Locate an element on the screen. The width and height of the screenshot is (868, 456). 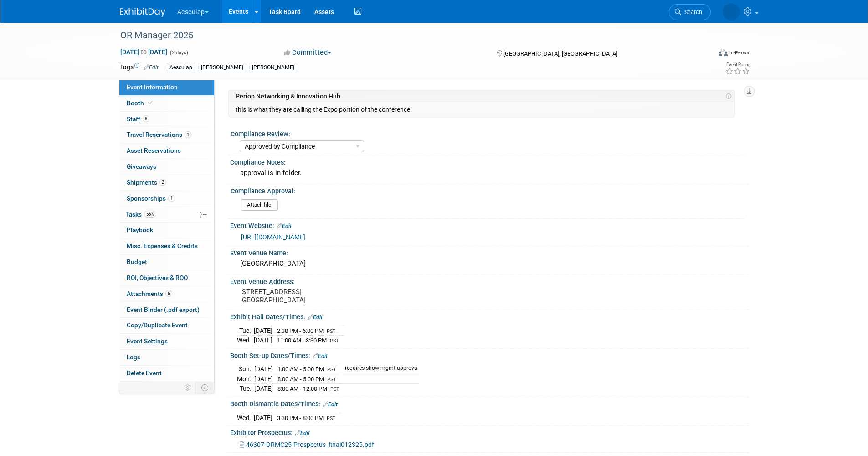
span: 3:30 PM - 8:00 PM is located at coordinates (300, 418).